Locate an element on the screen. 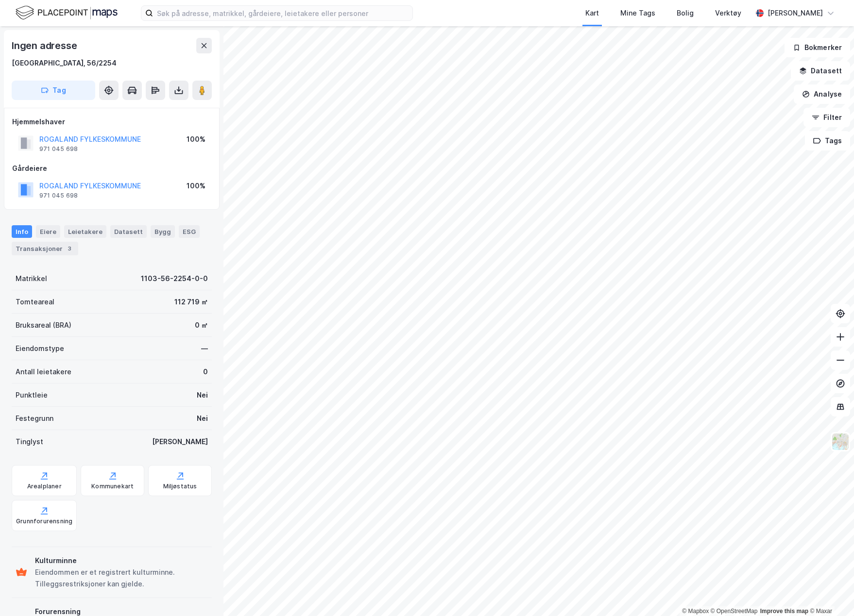 This screenshot has width=854, height=616. div: 112 719 ㎡ is located at coordinates (191, 302).